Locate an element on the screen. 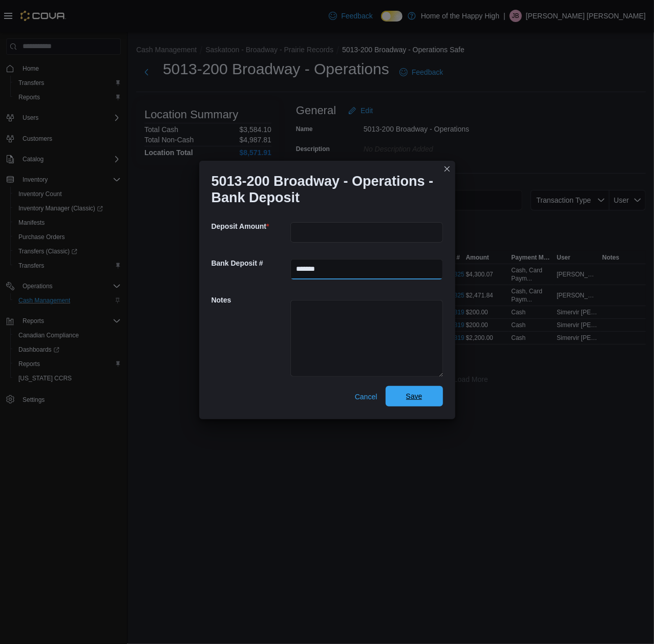 Image resolution: width=654 pixels, height=644 pixels. h1: 5013-200 Broadway - Operations - Bank Deposit is located at coordinates (323, 190).